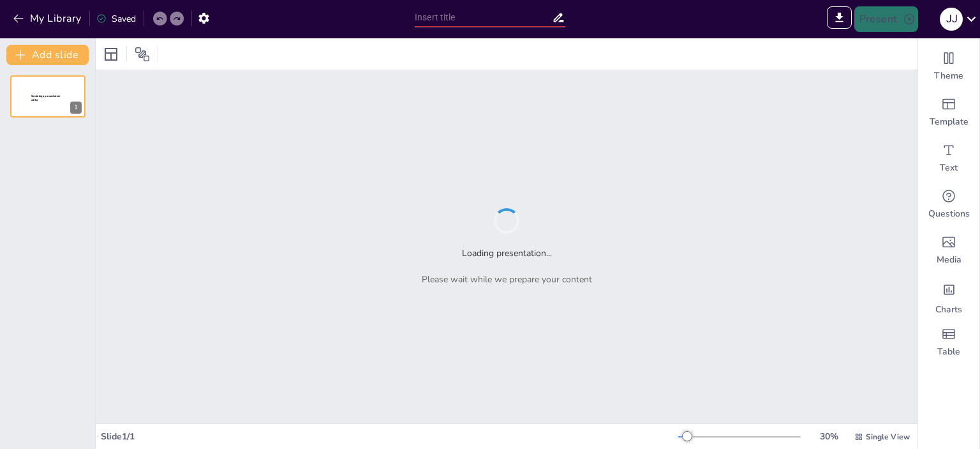  Describe the element at coordinates (951, 19) in the screenshot. I see `button: J J` at that location.